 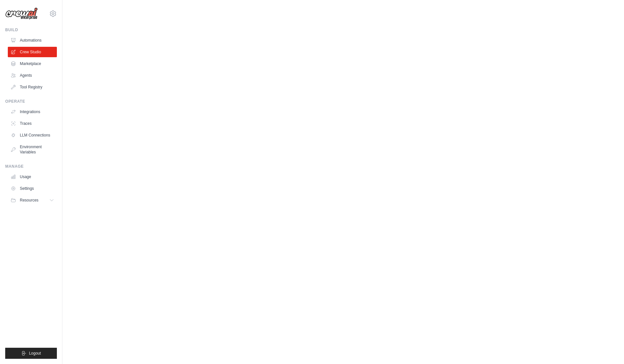 What do you see at coordinates (32, 177) in the screenshot?
I see `a: Usage` at bounding box center [32, 177].